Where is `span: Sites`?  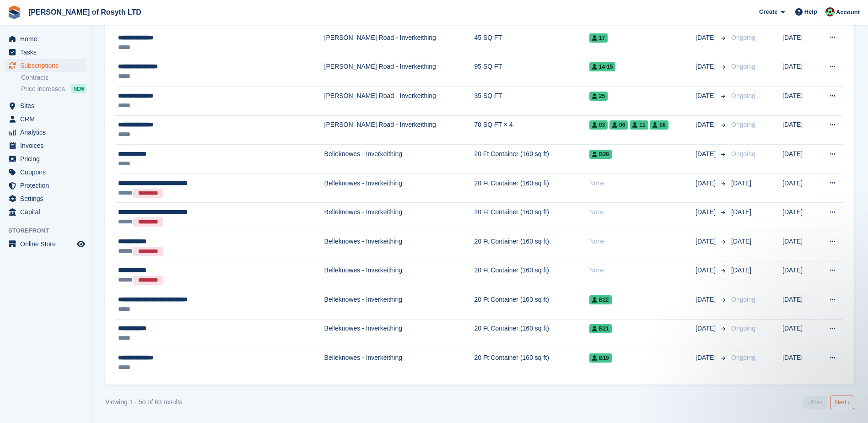
span: Sites is located at coordinates (48, 106).